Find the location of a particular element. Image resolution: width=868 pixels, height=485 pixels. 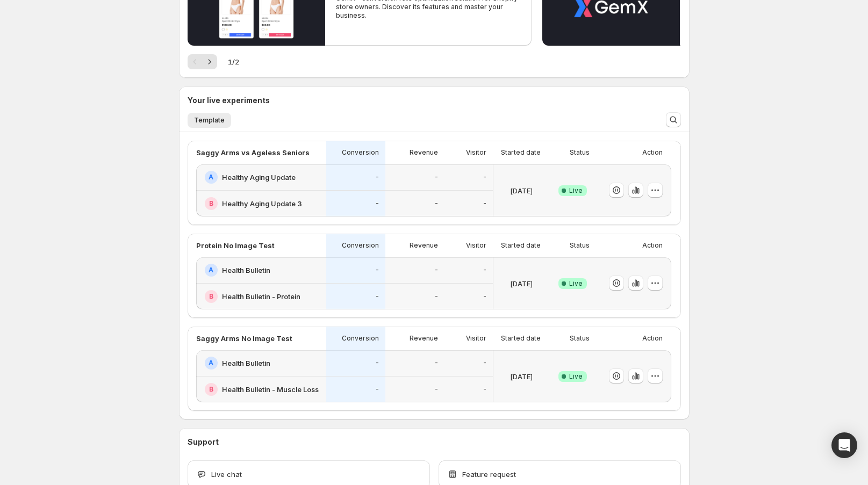

div: Open Intercom Messenger is located at coordinates (844, 445).